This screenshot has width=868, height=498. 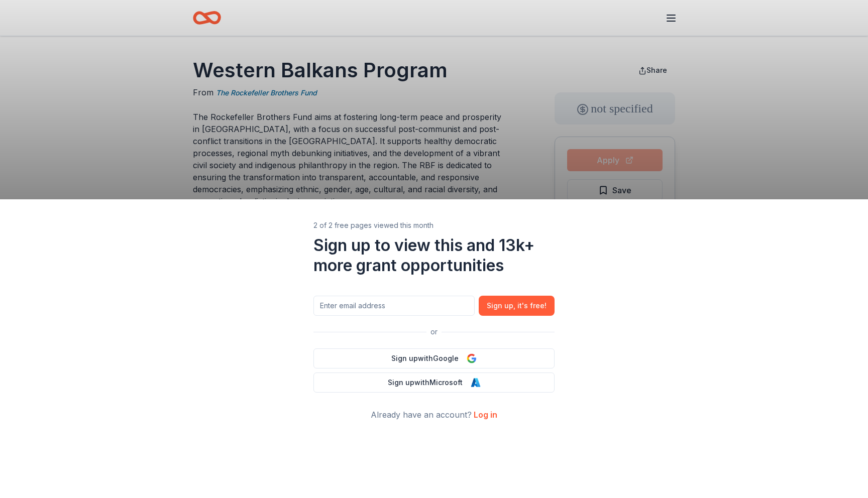 What do you see at coordinates (434, 255) in the screenshot?
I see `div: Sign up to view this and 13k+ more grant opportunities` at bounding box center [434, 255].